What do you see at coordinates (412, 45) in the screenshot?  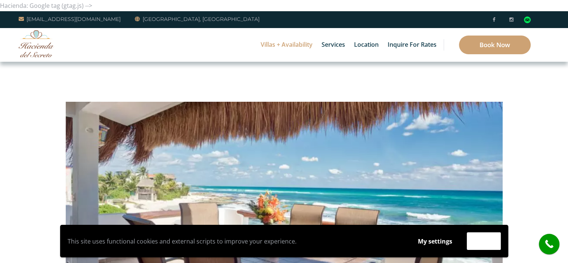 I see `a: Inquire for Rates` at bounding box center [412, 45].